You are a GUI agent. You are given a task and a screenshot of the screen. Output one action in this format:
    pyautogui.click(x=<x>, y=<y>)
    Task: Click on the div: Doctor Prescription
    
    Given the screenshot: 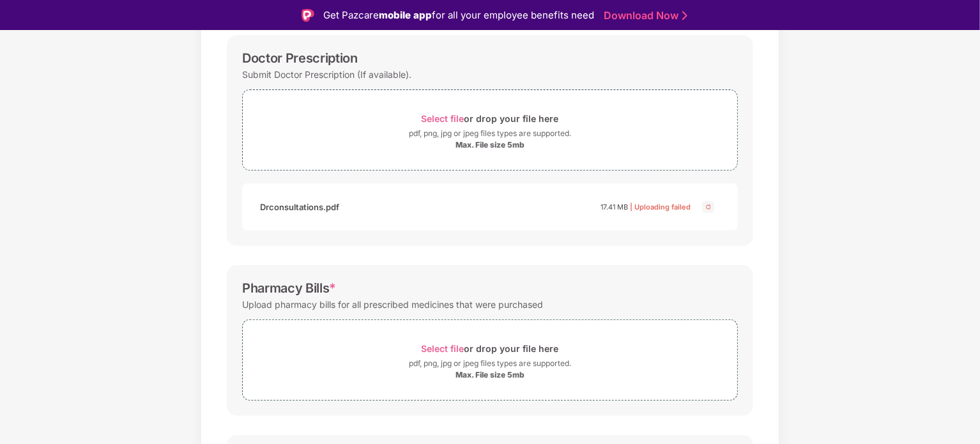 What is the action you would take?
    pyautogui.click(x=300, y=58)
    